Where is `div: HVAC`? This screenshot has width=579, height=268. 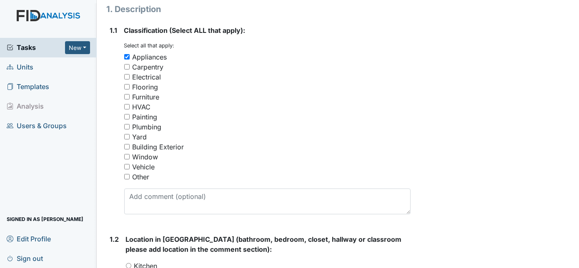 div: HVAC is located at coordinates (142, 107).